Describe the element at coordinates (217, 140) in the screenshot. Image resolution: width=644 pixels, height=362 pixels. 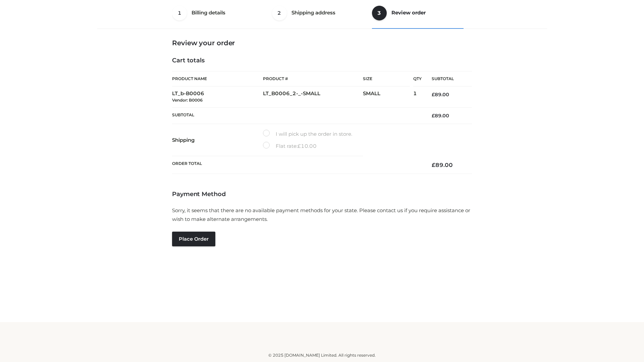
I see `th: Shipping` at that location.